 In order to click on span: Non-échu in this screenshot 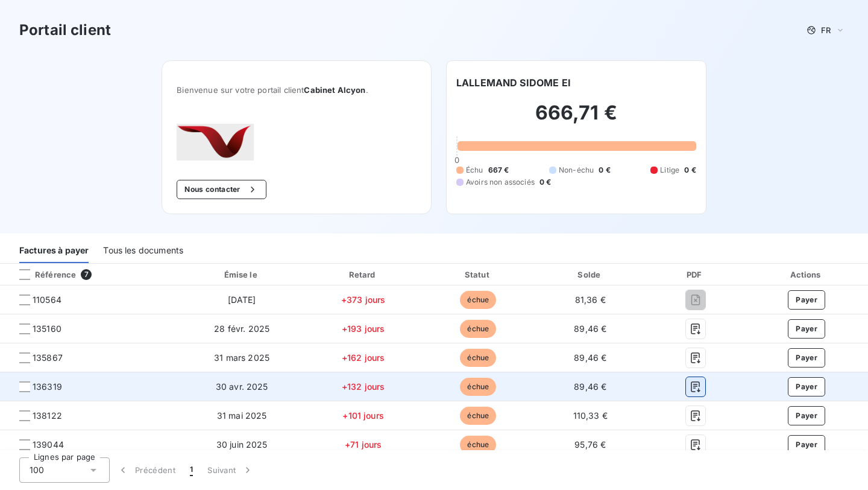, I will do `click(576, 170)`.